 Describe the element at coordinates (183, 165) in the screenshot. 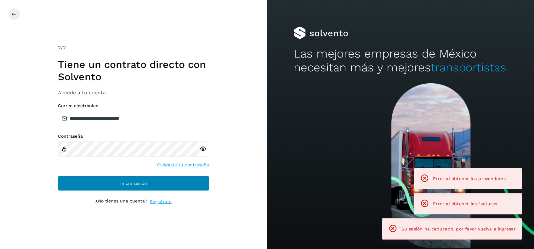

I see `a: Olvidaste tu contraseña` at that location.